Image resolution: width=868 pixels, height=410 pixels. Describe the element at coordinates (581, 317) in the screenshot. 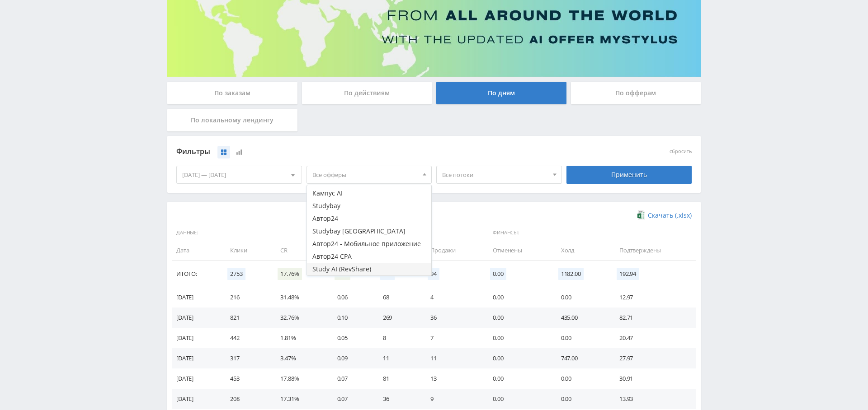

I see `td: 435.00` at that location.